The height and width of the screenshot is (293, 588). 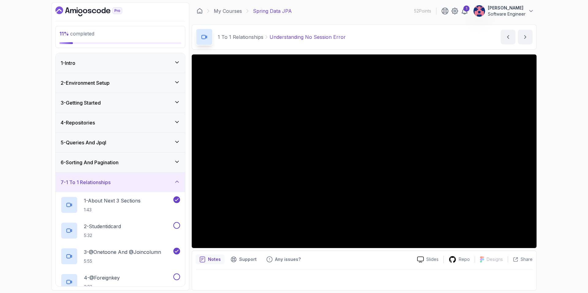 What do you see at coordinates (120, 231) in the screenshot?
I see `button: 2-Studentidcard5:32` at bounding box center [120, 231].